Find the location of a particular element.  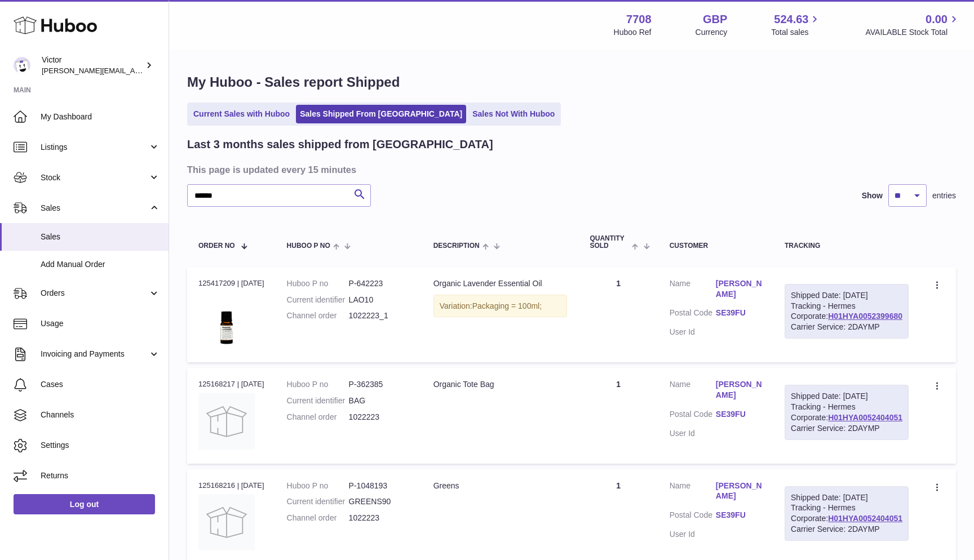

img: victor@erbology.co is located at coordinates (22, 65).